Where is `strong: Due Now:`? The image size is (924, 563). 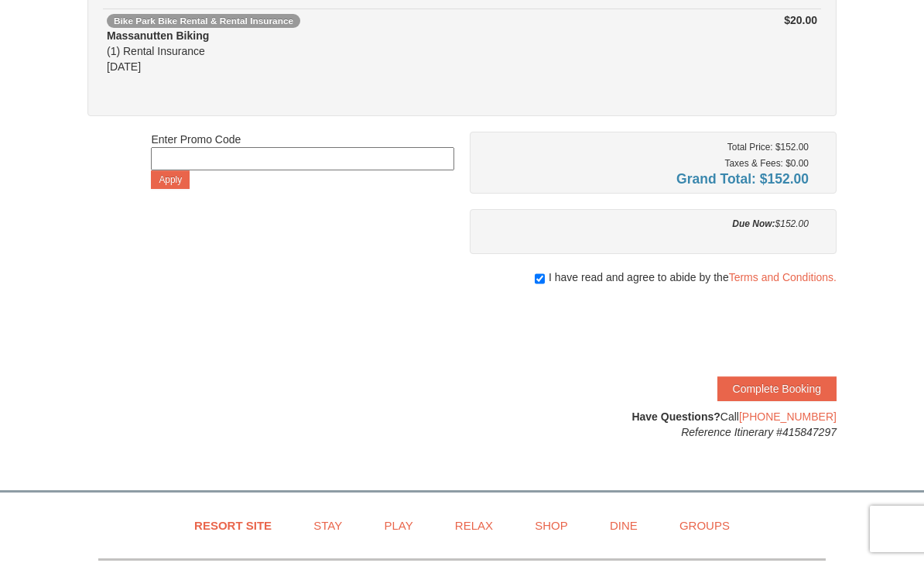
strong: Due Now: is located at coordinates (753, 224).